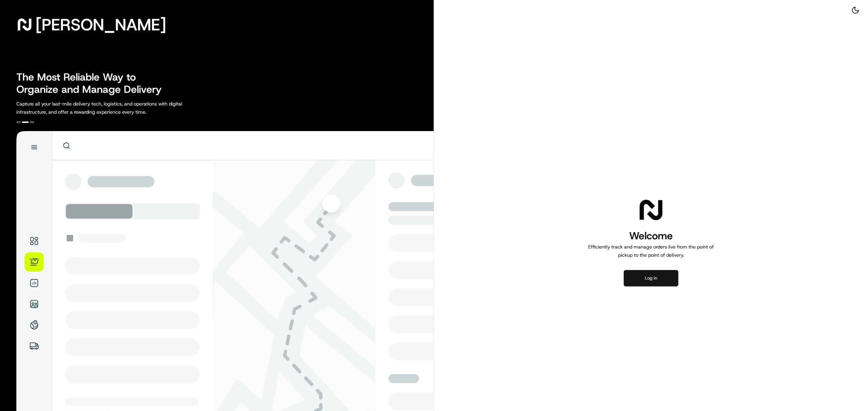 The image size is (868, 411). Describe the element at coordinates (651, 251) in the screenshot. I see `p: Efficiently track and manage orders live from the point of pickup to the point of delivery.` at that location.